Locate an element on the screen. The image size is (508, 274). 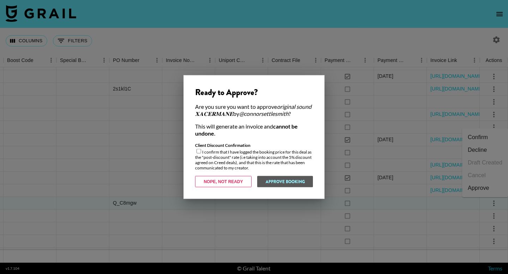
div: Are you sure you want to approve by ? is located at coordinates (254, 110).